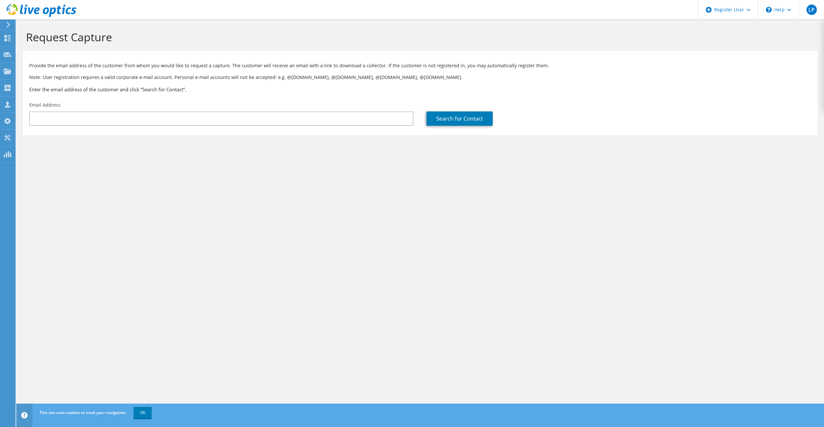  Describe the element at coordinates (45, 105) in the screenshot. I see `label: Email Address` at that location.